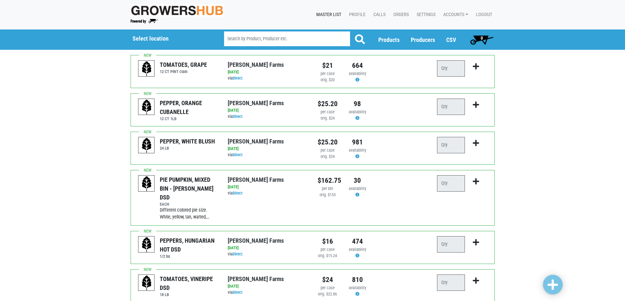  What do you see at coordinates (327, 80) in the screenshot?
I see `div: orig. $20` at bounding box center [327, 80].